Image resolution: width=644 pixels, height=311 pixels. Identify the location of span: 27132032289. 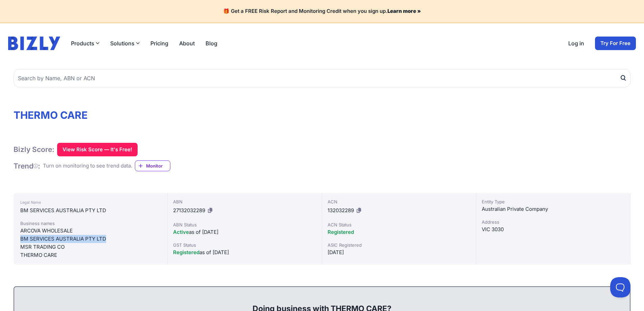
(189, 210).